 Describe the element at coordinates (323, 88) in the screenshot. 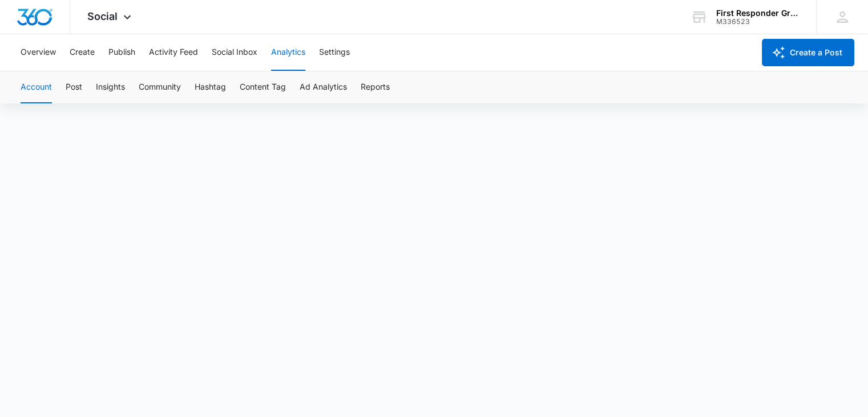

I see `button: Ad Analytics` at that location.